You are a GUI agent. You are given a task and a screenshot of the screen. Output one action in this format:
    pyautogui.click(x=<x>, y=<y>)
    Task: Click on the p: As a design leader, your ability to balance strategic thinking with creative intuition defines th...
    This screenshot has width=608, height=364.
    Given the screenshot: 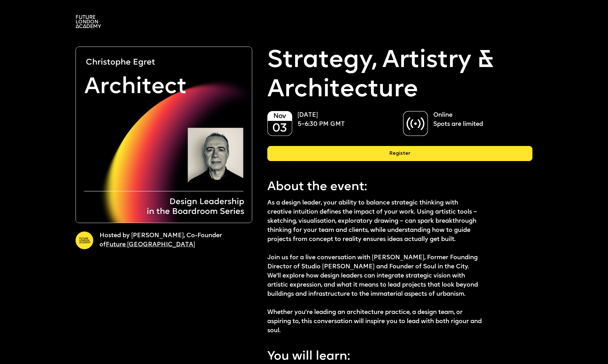 What is the action you would take?
    pyautogui.click(x=375, y=267)
    